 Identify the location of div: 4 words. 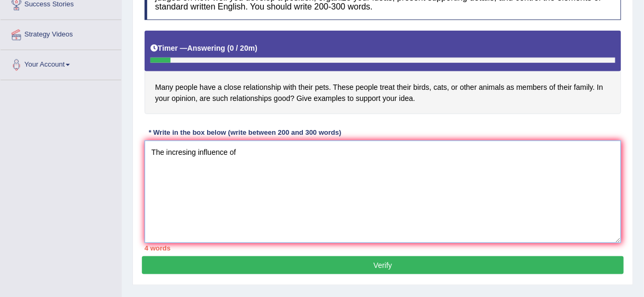
(383, 248).